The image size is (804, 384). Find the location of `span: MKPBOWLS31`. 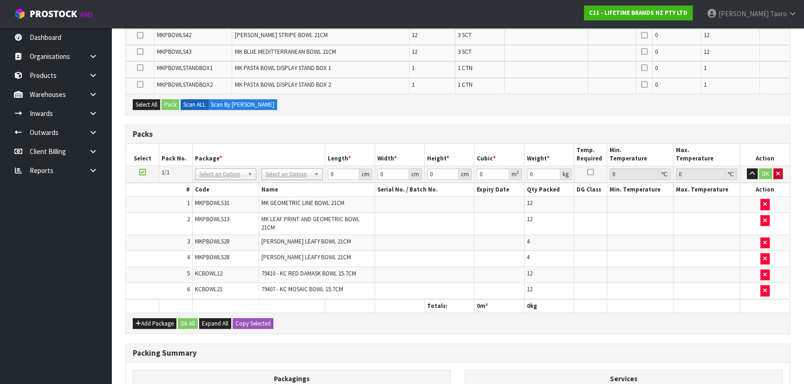

span: MKPBOWLS31 is located at coordinates (212, 203).